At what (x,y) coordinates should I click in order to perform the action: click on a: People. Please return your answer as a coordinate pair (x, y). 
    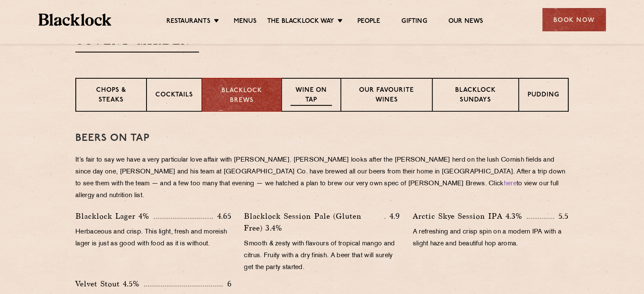
    Looking at the image, I should click on (369, 22).